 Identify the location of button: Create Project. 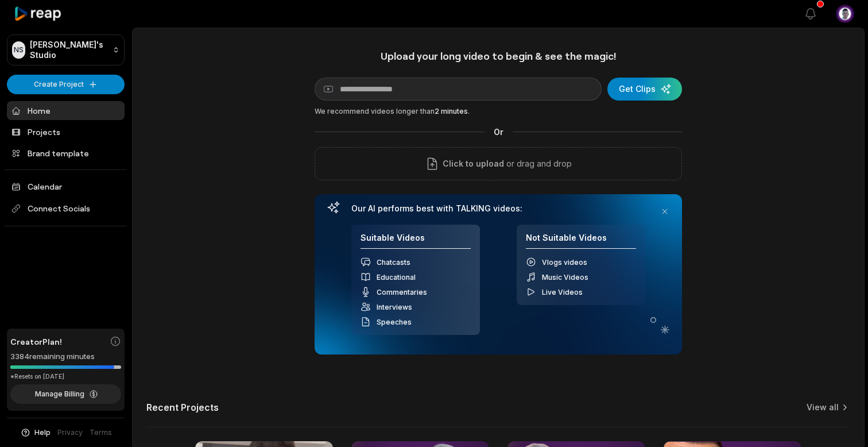
(66, 84).